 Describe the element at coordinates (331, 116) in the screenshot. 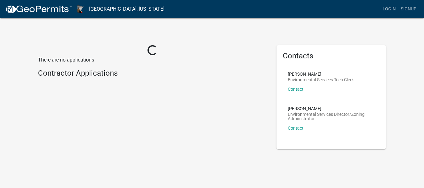

I see `p: Environmental Services Director/Zoning Administrator` at that location.